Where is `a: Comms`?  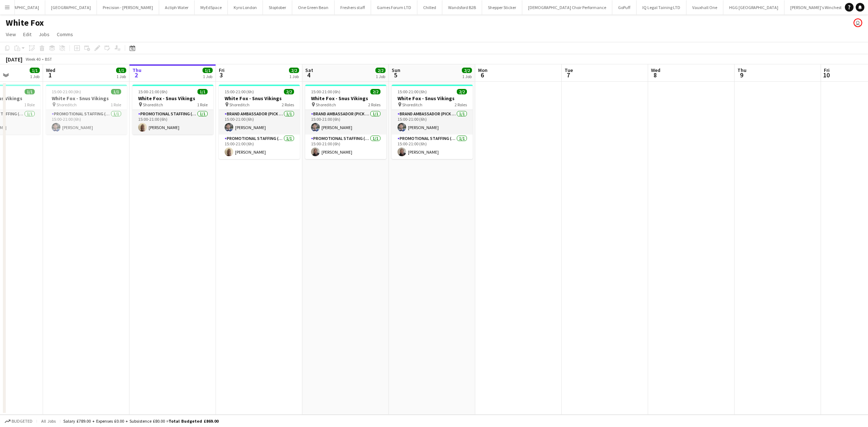
a: Comms is located at coordinates (65, 34).